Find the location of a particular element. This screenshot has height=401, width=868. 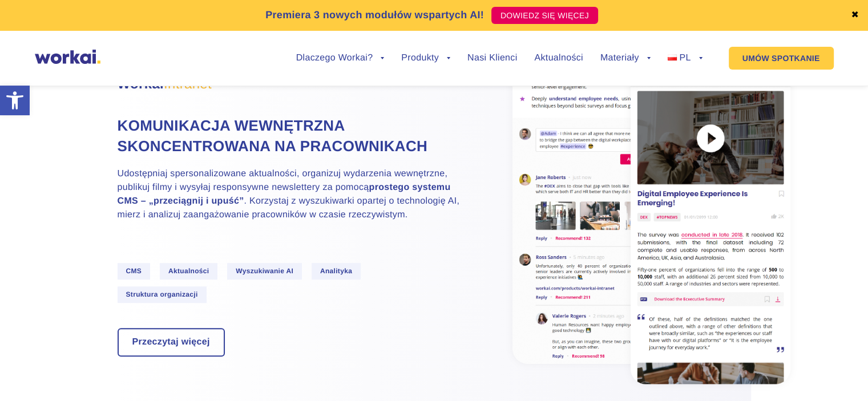

a: Nasi Klienci is located at coordinates (492, 58).